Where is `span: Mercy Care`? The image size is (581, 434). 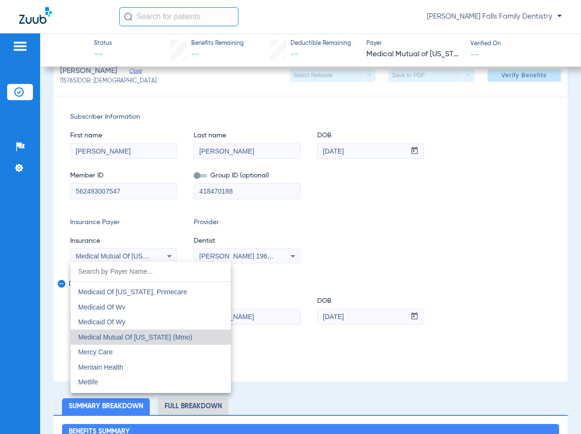 span: Mercy Care is located at coordinates (95, 352).